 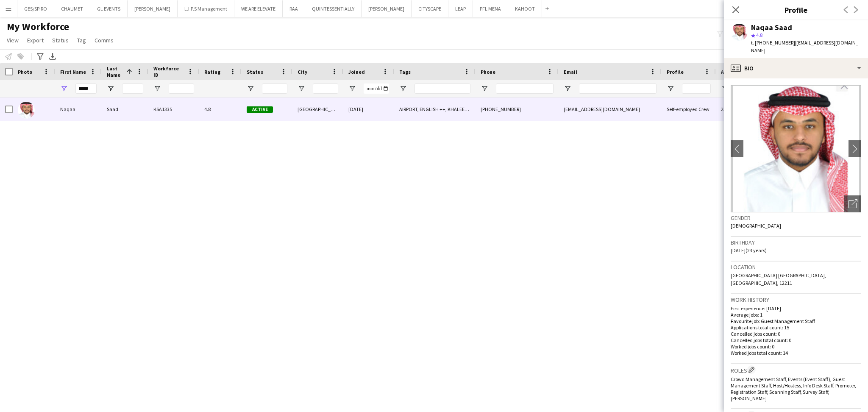 I want to click on div: AIRPORT, ENGLISH ++, KHALEEJI PROFILE, SAUDI NATIONAL, TOP HOST/HOSTESS, TOP PROMOTER, TOP [PERSO..., so click(x=435, y=109).